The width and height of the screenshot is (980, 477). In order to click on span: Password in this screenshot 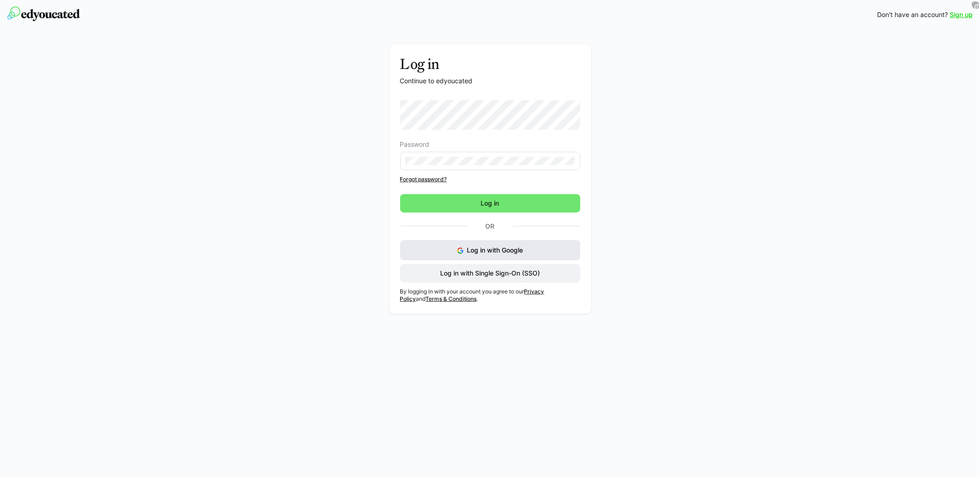, I will do `click(415, 145)`.